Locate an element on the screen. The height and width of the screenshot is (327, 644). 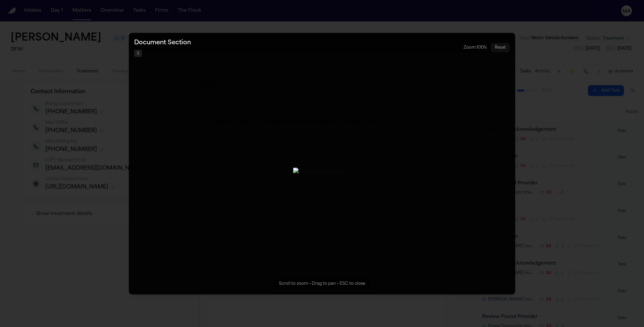
h3: Document Section is located at coordinates (162, 43).